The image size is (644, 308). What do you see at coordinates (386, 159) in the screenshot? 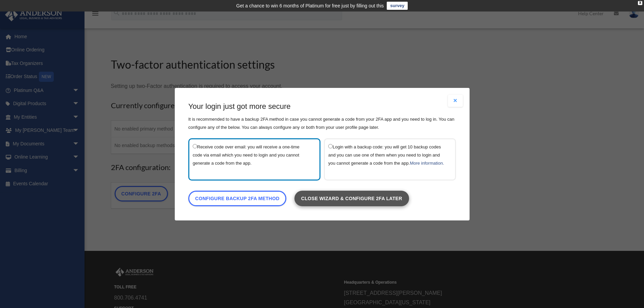
I see `label: Login with a backup code: you will get 10 backup codes and you can use one of them when you need ...` at bounding box center [386, 159].